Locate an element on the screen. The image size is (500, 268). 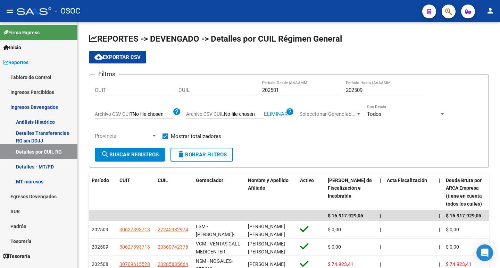
span: Tesorería is located at coordinates (17, 257).